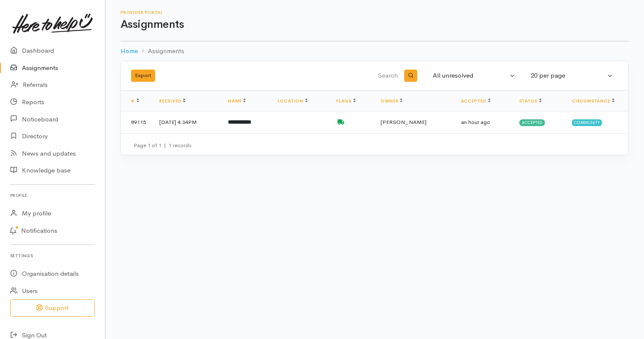  I want to click on a: Status, so click(530, 101).